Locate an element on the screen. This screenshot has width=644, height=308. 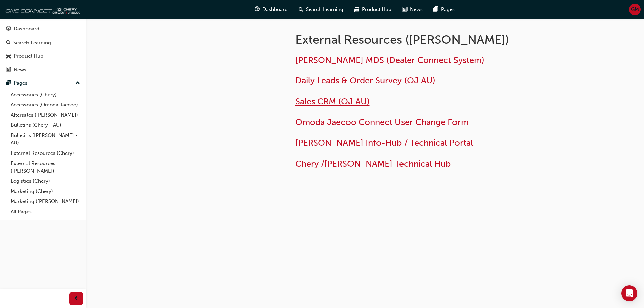
div: Search Learning is located at coordinates (32, 42).